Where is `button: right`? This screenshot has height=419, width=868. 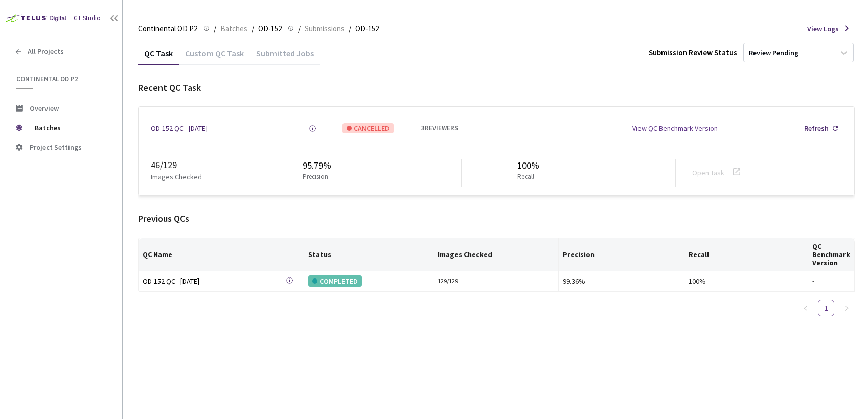 button: right is located at coordinates (847, 308).